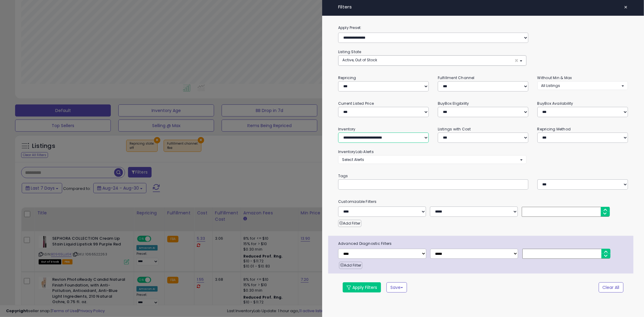 The width and height of the screenshot is (644, 317). I want to click on span: Active, Out of Stock, so click(359, 60).